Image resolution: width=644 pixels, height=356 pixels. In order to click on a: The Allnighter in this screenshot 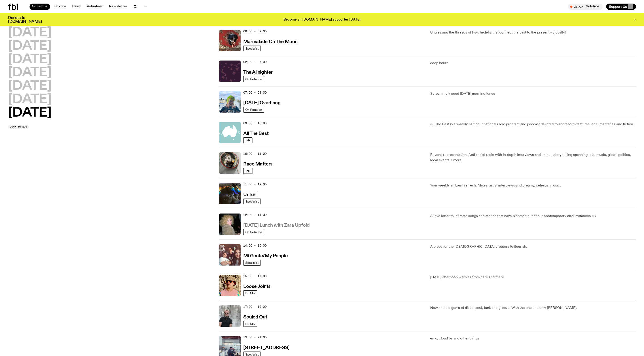, I will do `click(258, 72)`.